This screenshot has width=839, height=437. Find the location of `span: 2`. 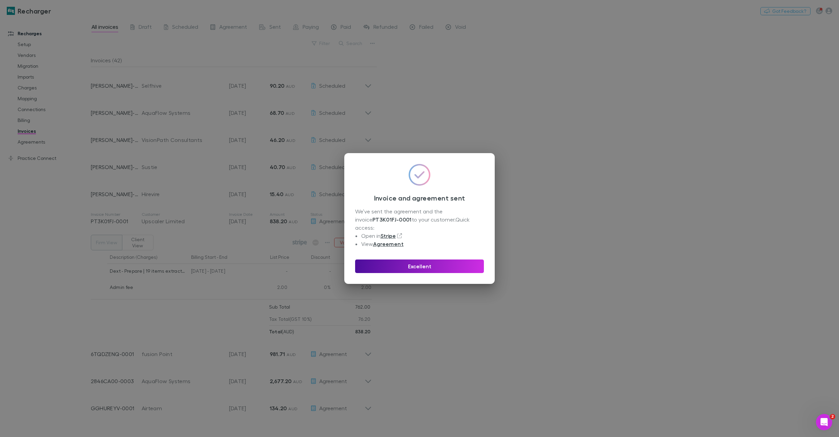

span: 2 is located at coordinates (832, 417).